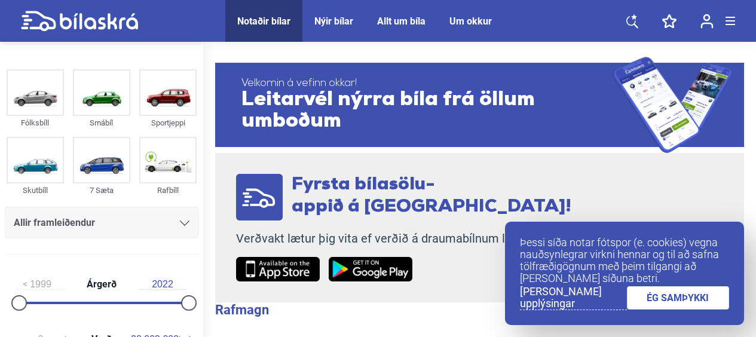 The image size is (756, 337). I want to click on a: ÉG SAMÞYKKI, so click(678, 298).